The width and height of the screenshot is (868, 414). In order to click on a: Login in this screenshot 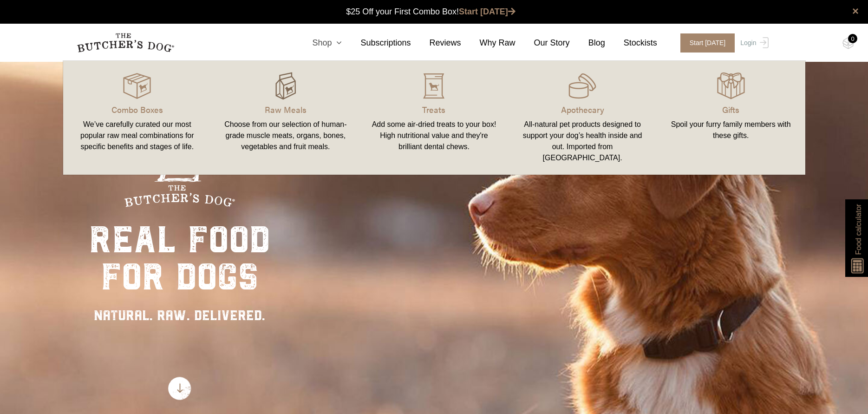, I will do `click(753, 43)`.